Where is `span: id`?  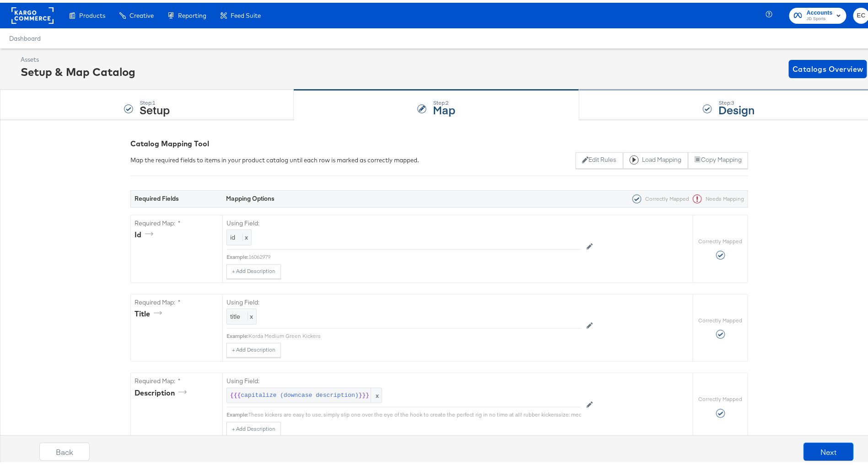
span: id is located at coordinates (232, 235).